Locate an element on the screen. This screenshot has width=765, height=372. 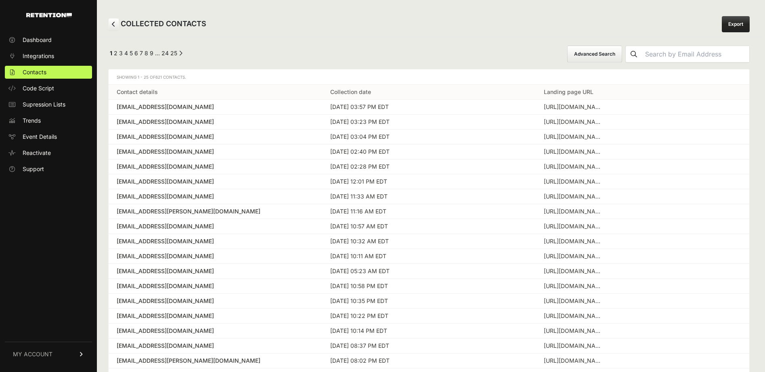
a: Contacts is located at coordinates (48, 72).